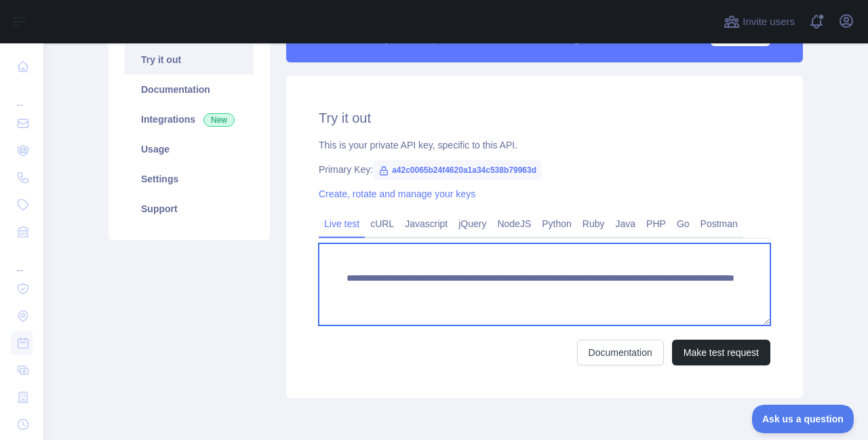 This screenshot has width=868, height=440. What do you see at coordinates (626, 224) in the screenshot?
I see `a: Java` at bounding box center [626, 224].